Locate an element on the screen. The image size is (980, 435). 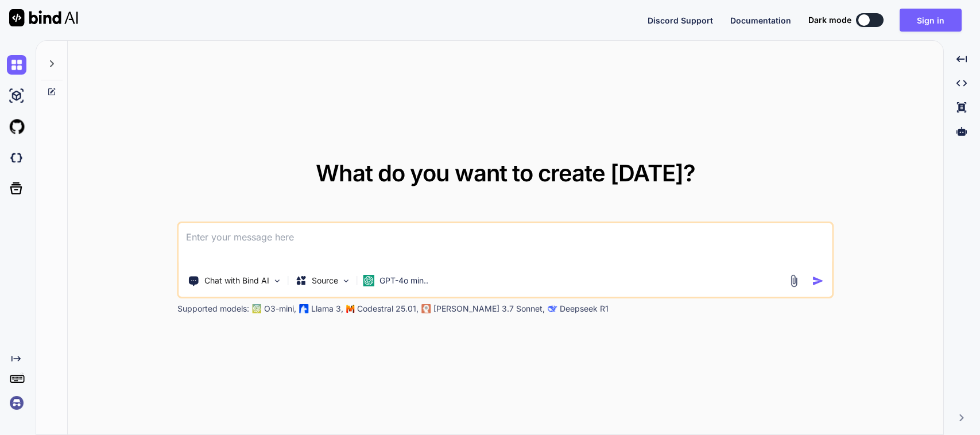
img: Pick Tools is located at coordinates (277, 280).